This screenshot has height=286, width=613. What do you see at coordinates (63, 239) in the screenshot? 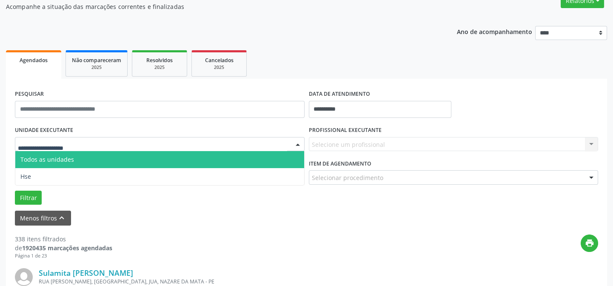
I see `div: 338 itens filtrados` at bounding box center [63, 239].